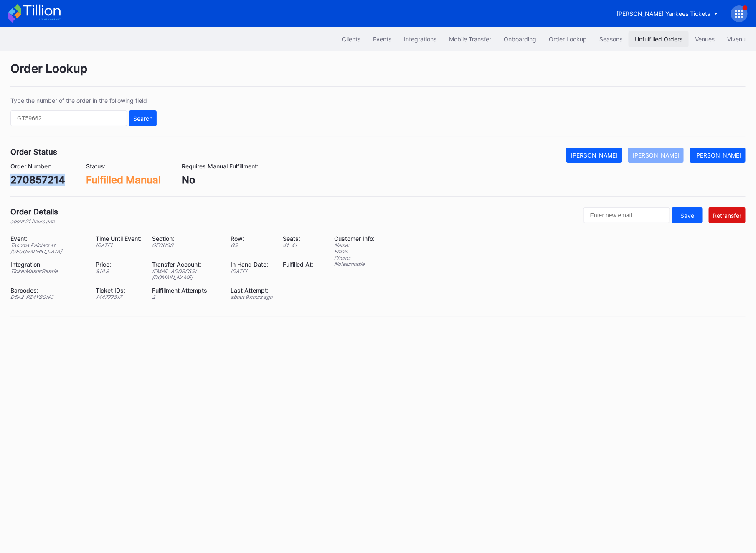 Image resolution: width=756 pixels, height=553 pixels. I want to click on div: about 21 hours ago, so click(34, 221).